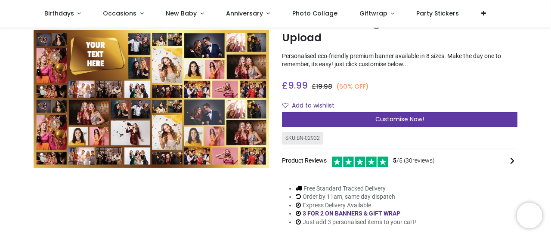 Image resolution: width=551 pixels, height=237 pixels. Describe the element at coordinates (394, 160) in the screenshot. I see `span: 5` at that location.